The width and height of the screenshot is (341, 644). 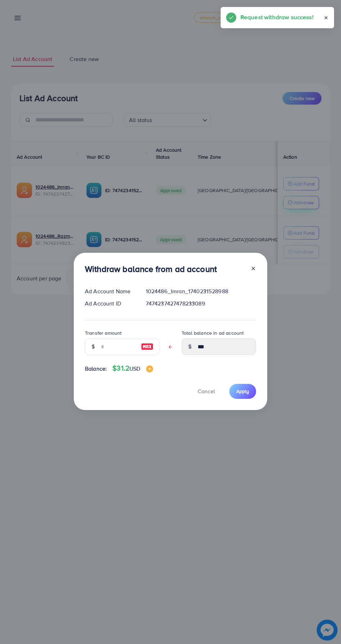 I want to click on div: 7474237427478233089, so click(x=201, y=303).